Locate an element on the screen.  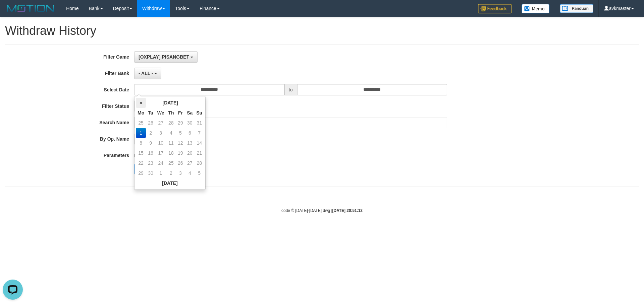
th: Tu is located at coordinates (150, 113).